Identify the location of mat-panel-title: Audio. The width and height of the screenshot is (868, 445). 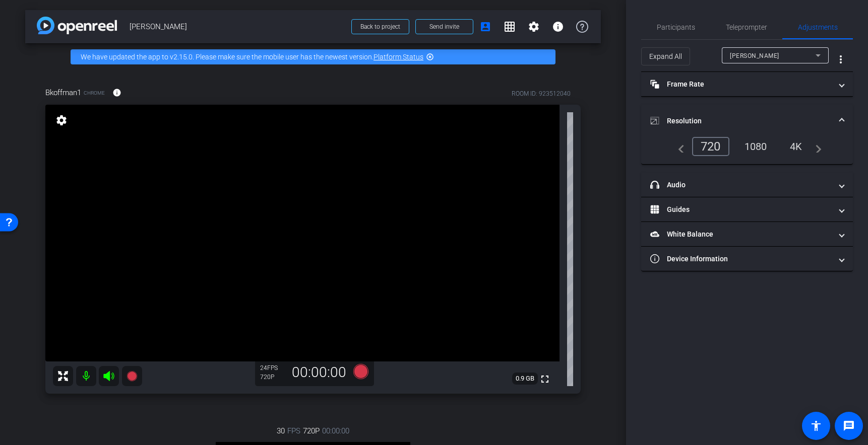
(740, 185).